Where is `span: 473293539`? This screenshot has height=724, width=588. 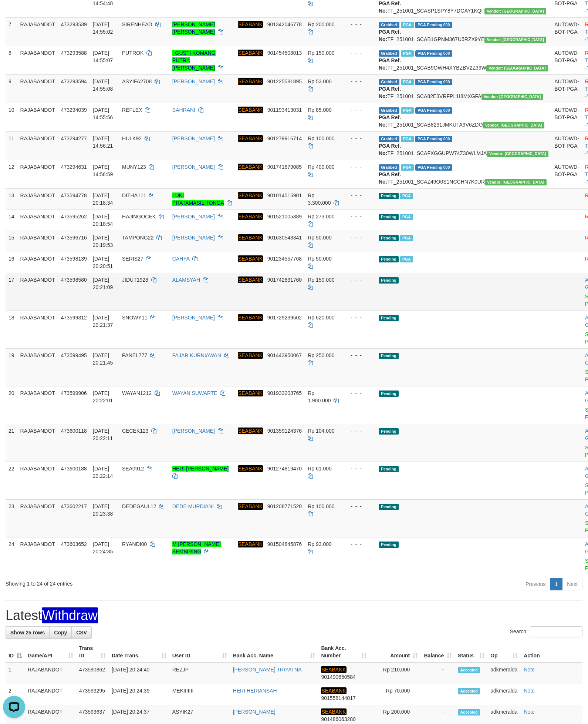
span: 473293539 is located at coordinates (74, 25).